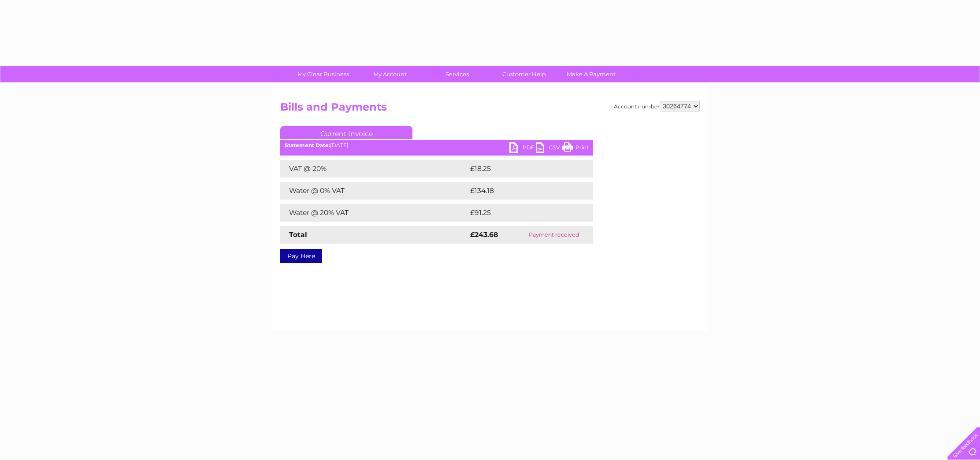 This screenshot has width=980, height=460. What do you see at coordinates (521, 213) in the screenshot?
I see `td: £91.25` at bounding box center [521, 213].